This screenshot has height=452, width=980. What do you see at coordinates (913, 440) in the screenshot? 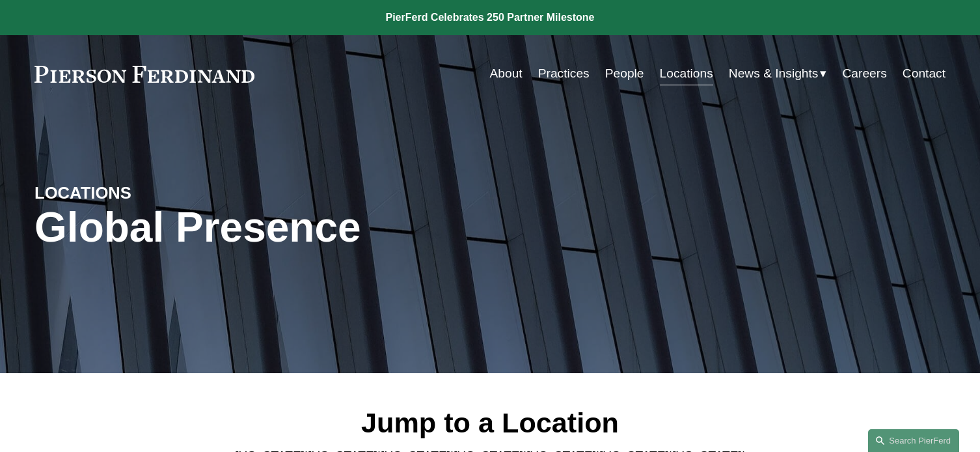
I see `a: Search this site` at bounding box center [913, 440].